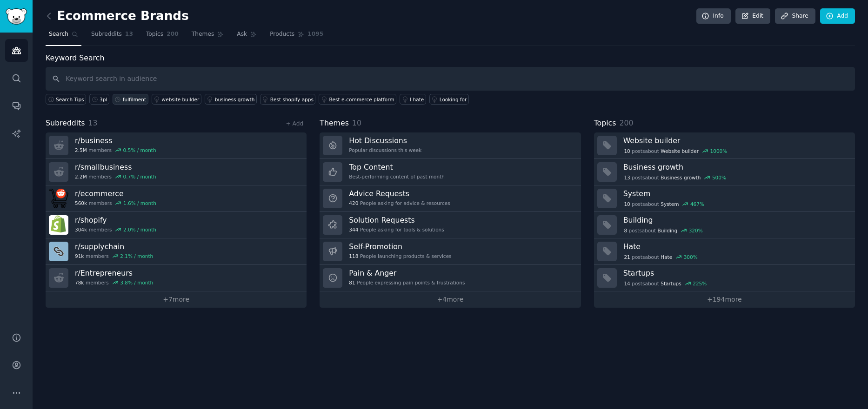  I want to click on h2: Ecommerce Brands, so click(117, 16).